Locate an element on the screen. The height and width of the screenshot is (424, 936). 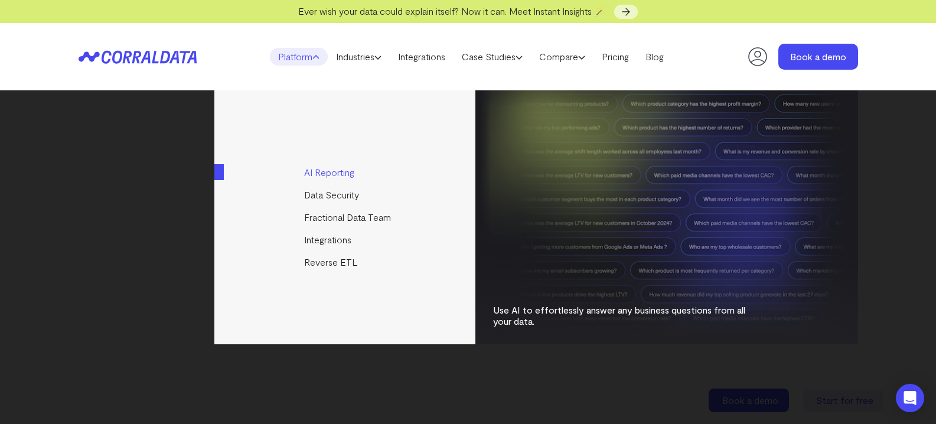
a: Book a demo is located at coordinates (818, 57).